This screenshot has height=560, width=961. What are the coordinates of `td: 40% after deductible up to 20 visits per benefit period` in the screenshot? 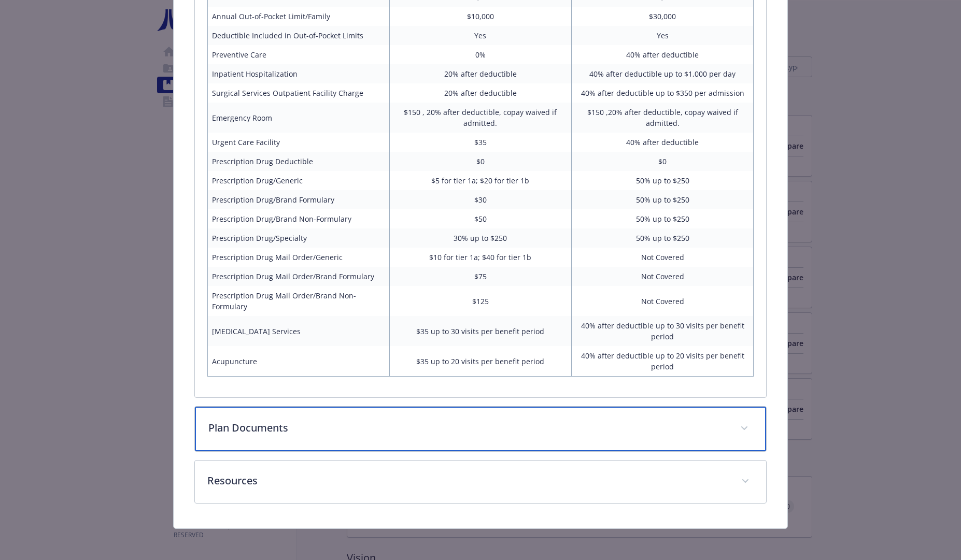 It's located at (662, 361).